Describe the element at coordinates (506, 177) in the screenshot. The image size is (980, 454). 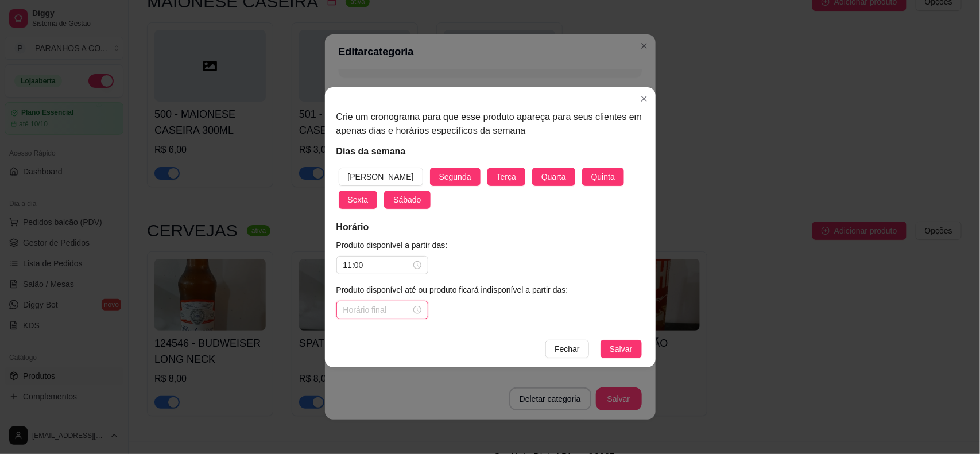
I see `span: Terça` at that location.